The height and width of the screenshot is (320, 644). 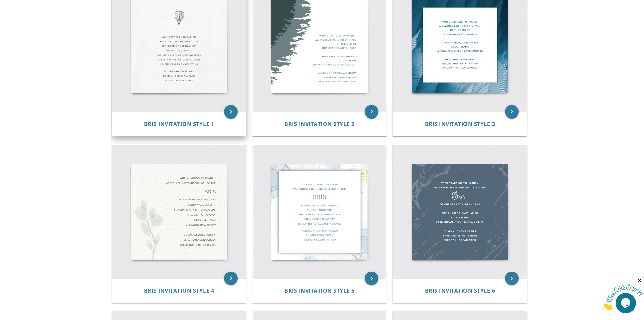 I want to click on a: Bris Invitation Style 3, so click(x=460, y=124).